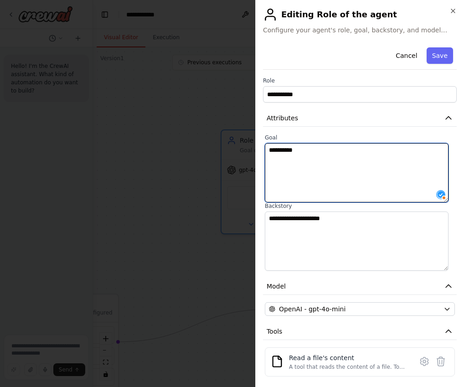 The height and width of the screenshot is (387, 464). I want to click on span: Attributes, so click(282, 118).